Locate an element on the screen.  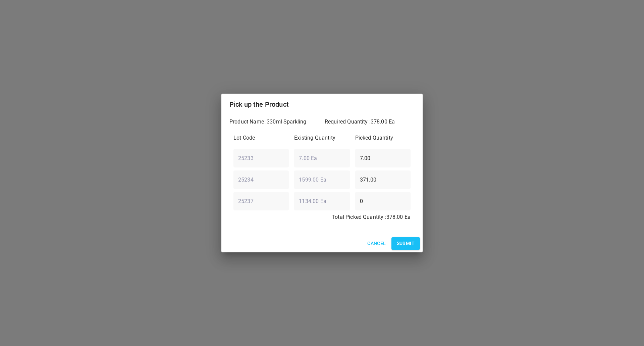
button: Cancel is located at coordinates (376, 243).